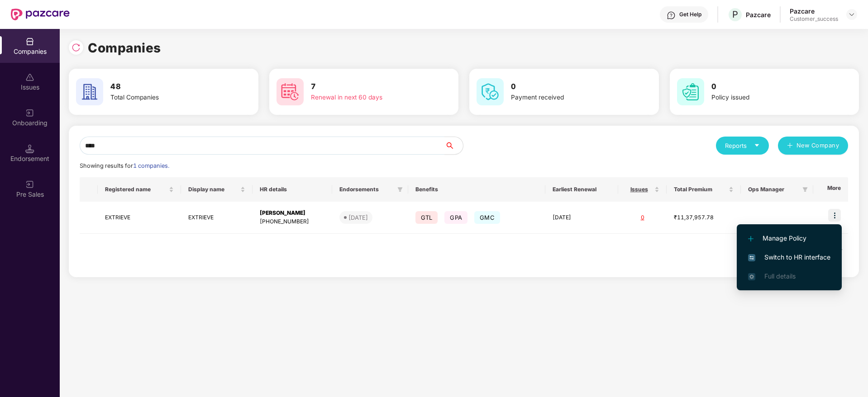  I want to click on div: Renewal in next 60 days, so click(368, 98).